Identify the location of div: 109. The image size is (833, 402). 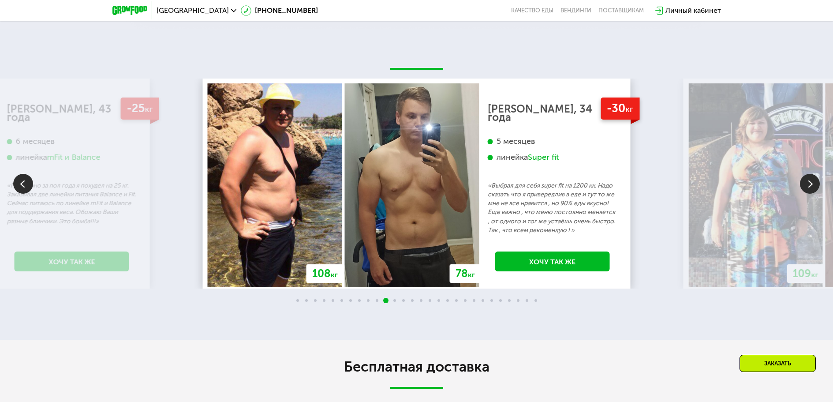
(806, 273).